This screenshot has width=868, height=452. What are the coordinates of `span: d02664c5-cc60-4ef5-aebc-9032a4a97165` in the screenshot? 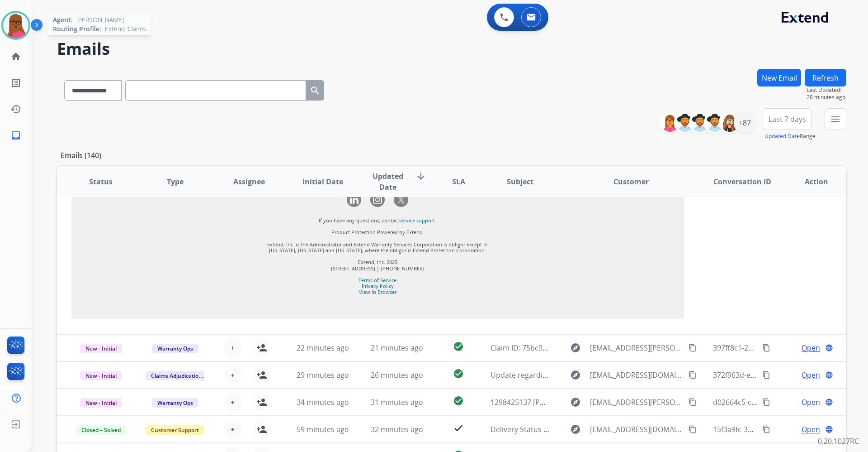 It's located at (781, 402).